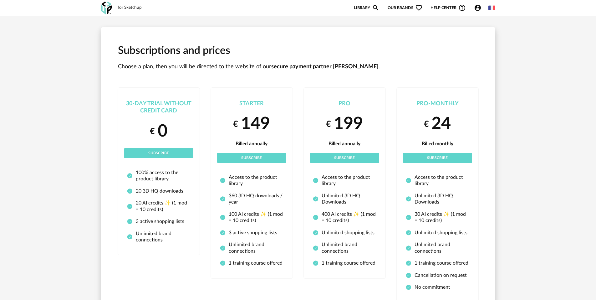 Image resolution: width=596 pixels, height=300 pixels. I want to click on font: Help Center, so click(444, 8).